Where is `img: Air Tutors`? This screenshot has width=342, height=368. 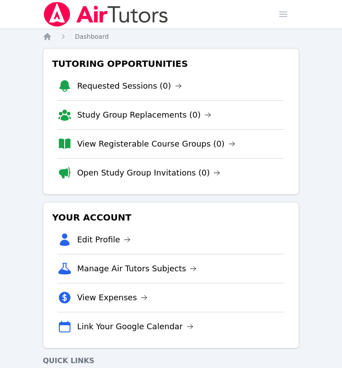 img: Air Tutors is located at coordinates (106, 14).